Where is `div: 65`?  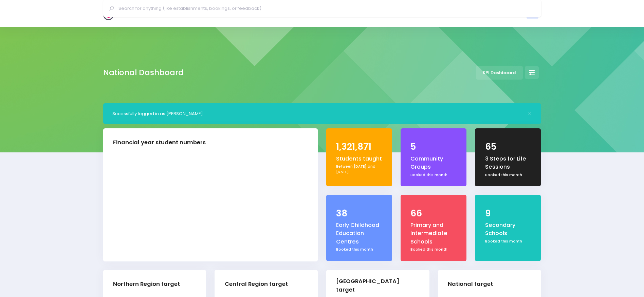 div: 65 is located at coordinates (508, 147).